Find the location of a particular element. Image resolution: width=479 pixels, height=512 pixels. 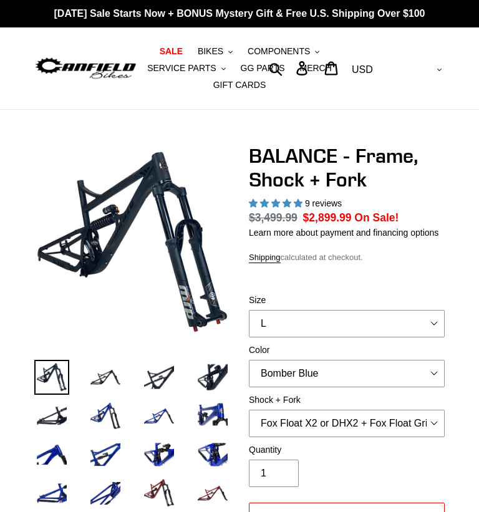

s: $3,499.99 is located at coordinates (273, 218).